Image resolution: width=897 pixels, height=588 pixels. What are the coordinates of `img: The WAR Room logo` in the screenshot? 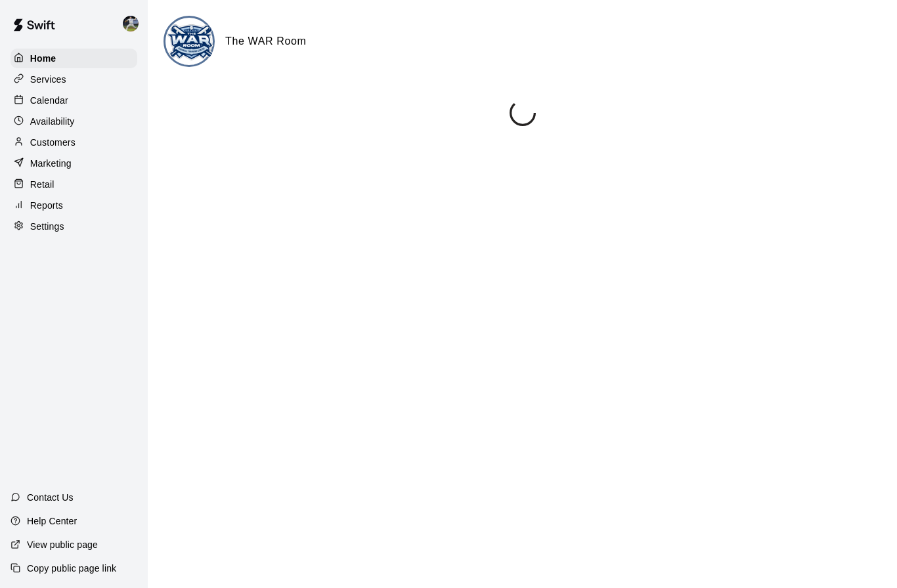 It's located at (189, 42).